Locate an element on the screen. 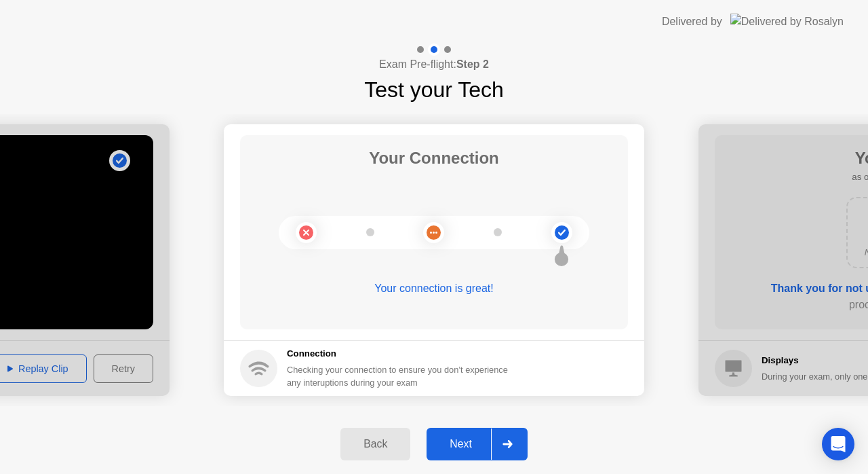 This screenshot has height=474, width=868. h4: Exam Pre-flight: is located at coordinates (434, 65).